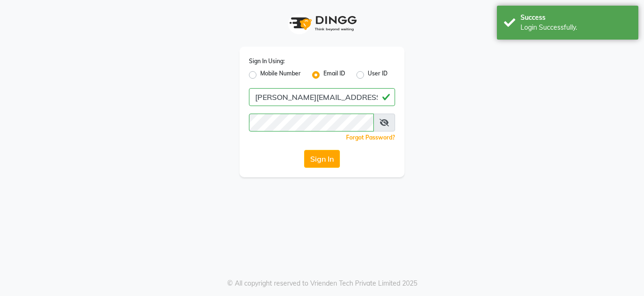  Describe the element at coordinates (370, 137) in the screenshot. I see `a: Forgot Password?` at that location.